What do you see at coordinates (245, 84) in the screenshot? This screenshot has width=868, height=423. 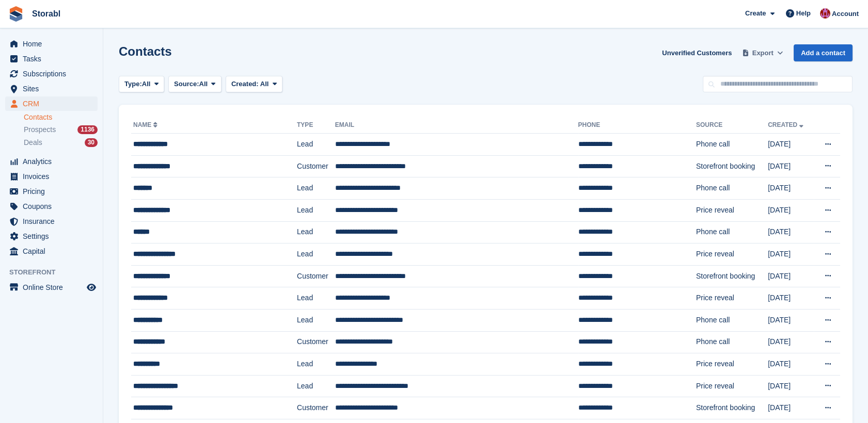 I see `span: Created:` at bounding box center [245, 84].